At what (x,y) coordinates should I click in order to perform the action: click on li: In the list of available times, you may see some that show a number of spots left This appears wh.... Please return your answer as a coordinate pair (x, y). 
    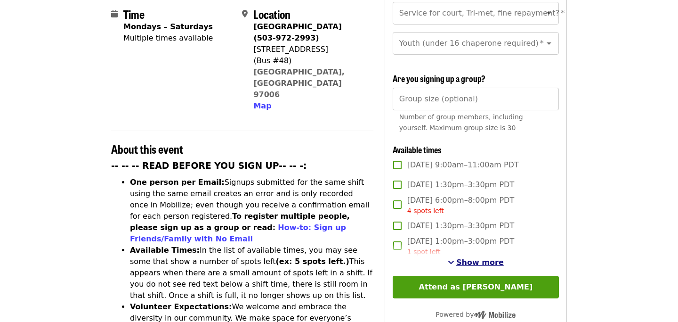
    Looking at the image, I should click on (251, 273).